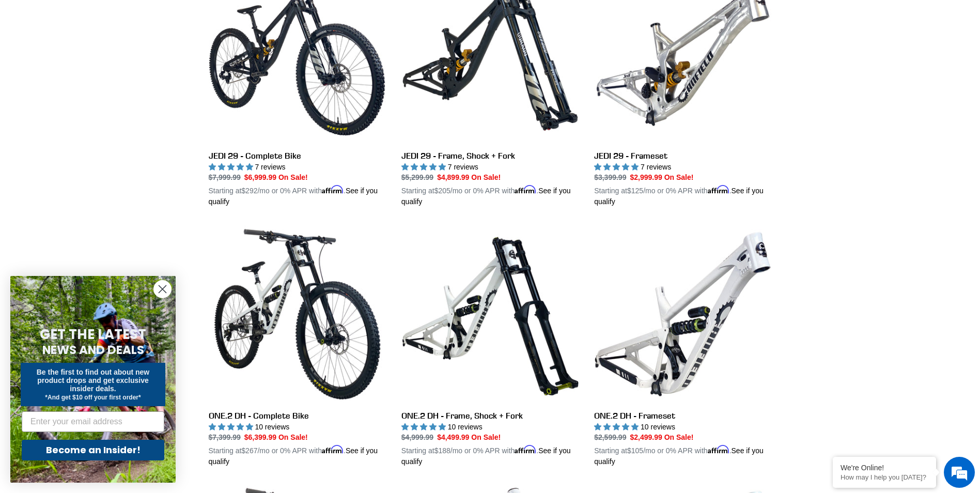 This screenshot has width=980, height=493. Describe the element at coordinates (162, 289) in the screenshot. I see `button: Close dialog` at that location.